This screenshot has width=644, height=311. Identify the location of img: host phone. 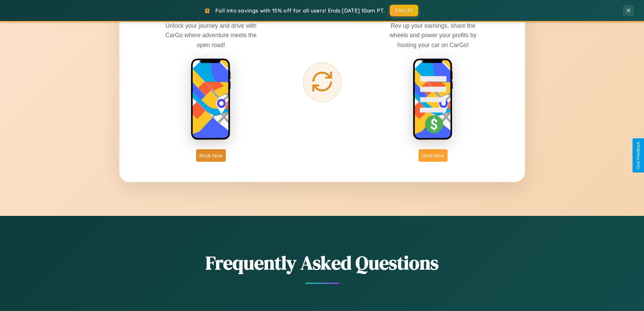
(433, 100).